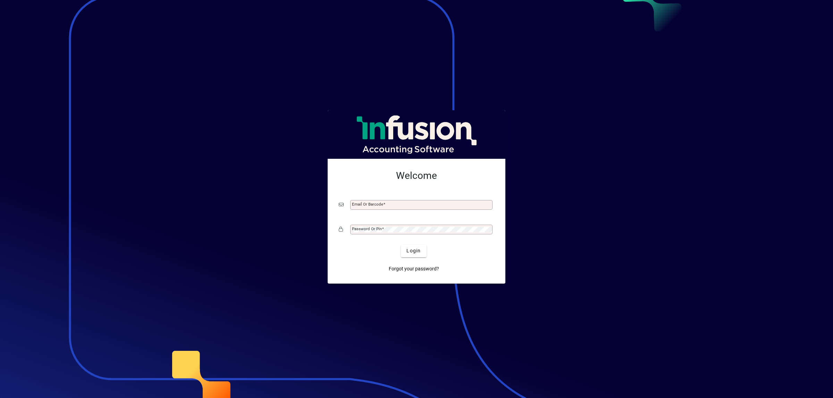 This screenshot has width=833, height=398. I want to click on mat-label: Password or Pin, so click(367, 229).